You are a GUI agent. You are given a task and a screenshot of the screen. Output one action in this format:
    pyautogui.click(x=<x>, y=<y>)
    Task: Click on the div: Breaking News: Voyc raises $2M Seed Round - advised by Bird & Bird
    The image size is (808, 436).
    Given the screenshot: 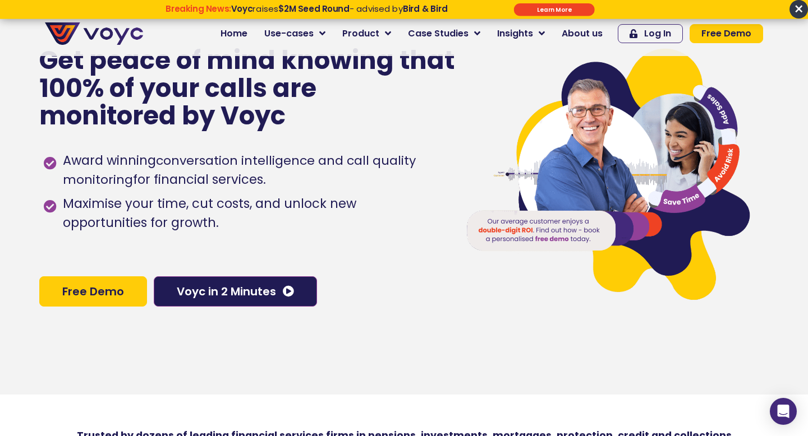 What is the action you would take?
    pyautogui.click(x=306, y=14)
    